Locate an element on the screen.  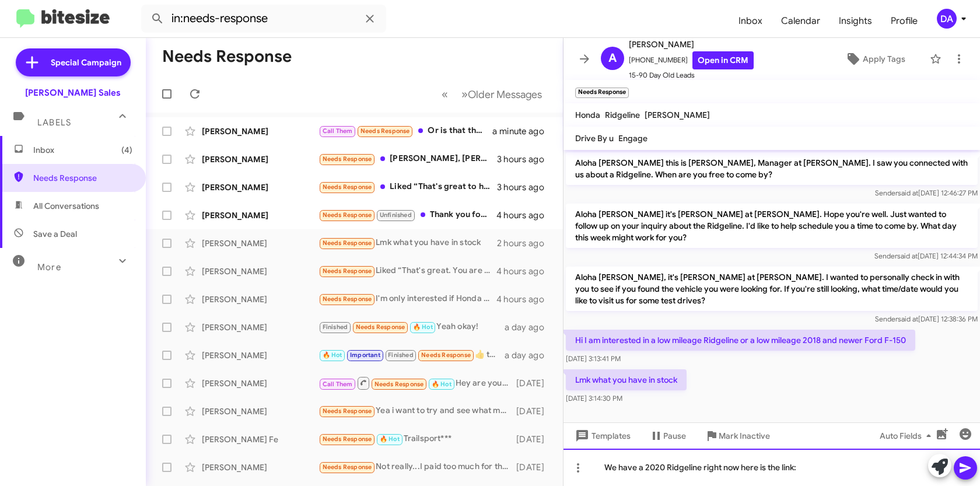
div: Thank you for the update! If you're ever interested in selling your vehicle, I'd be happy to help... is located at coordinates (408, 215).